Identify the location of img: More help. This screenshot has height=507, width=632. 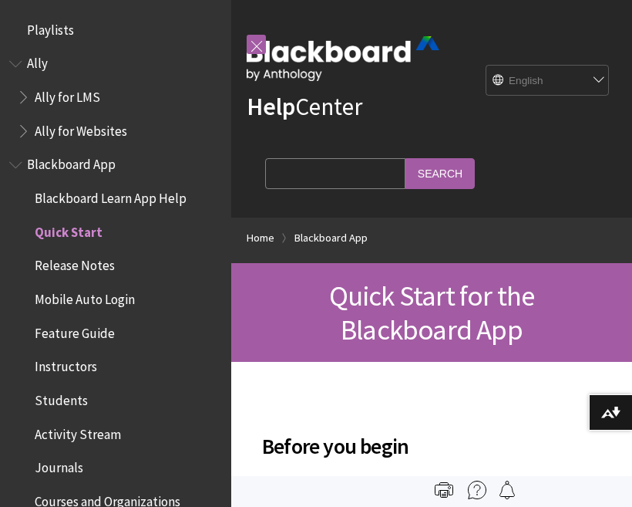
(477, 490).